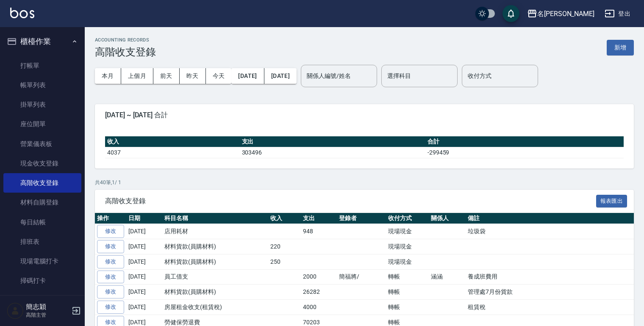 This screenshot has width=644, height=326. Describe the element at coordinates (15, 311) in the screenshot. I see `img: Person` at that location.